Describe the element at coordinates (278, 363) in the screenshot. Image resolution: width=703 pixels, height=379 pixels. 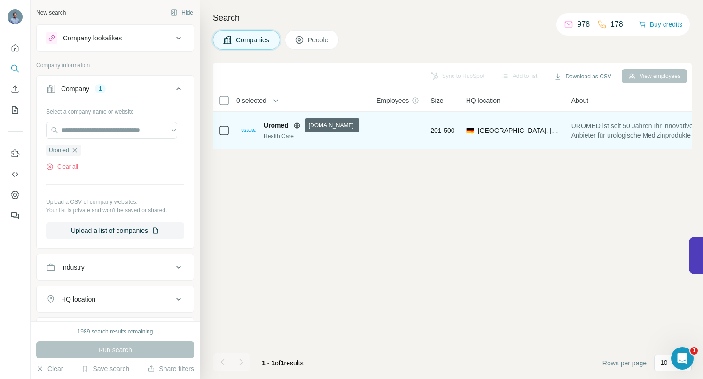
I see `span: of` at that location.